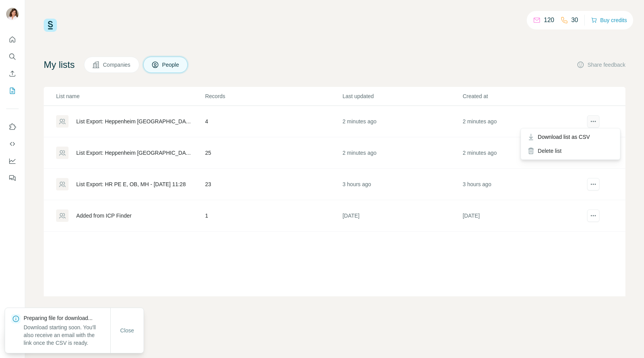 The height and width of the screenshot is (358, 644). I want to click on div: Delete list, so click(570, 151).